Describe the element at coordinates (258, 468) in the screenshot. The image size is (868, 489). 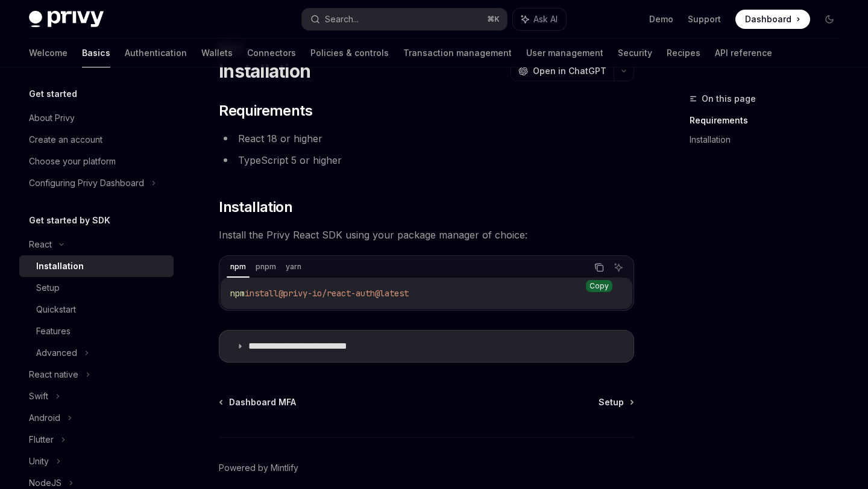
I see `a: Powered by Mintlify` at that location.